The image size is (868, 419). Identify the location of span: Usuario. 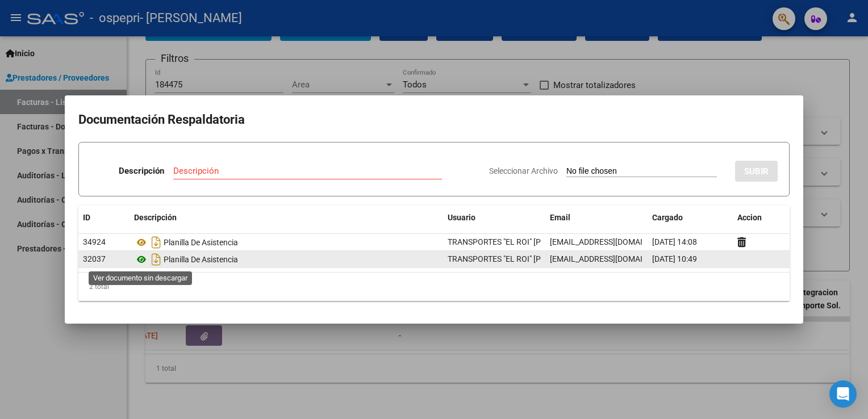
(462, 217).